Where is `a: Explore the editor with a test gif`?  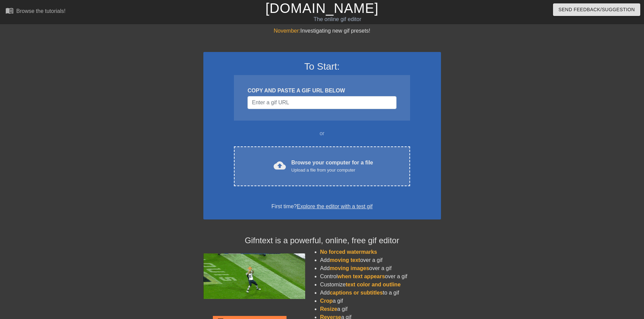 a: Explore the editor with a test gif is located at coordinates (335, 206).